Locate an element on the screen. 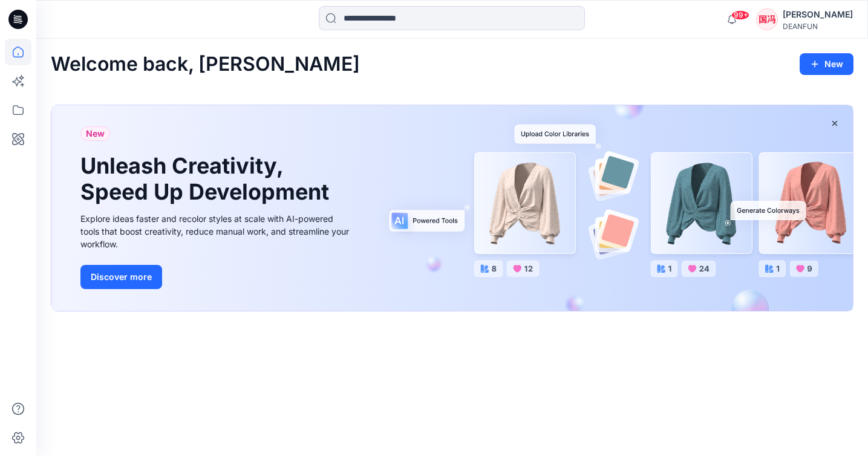 This screenshot has width=868, height=456. span: New is located at coordinates (95, 134).